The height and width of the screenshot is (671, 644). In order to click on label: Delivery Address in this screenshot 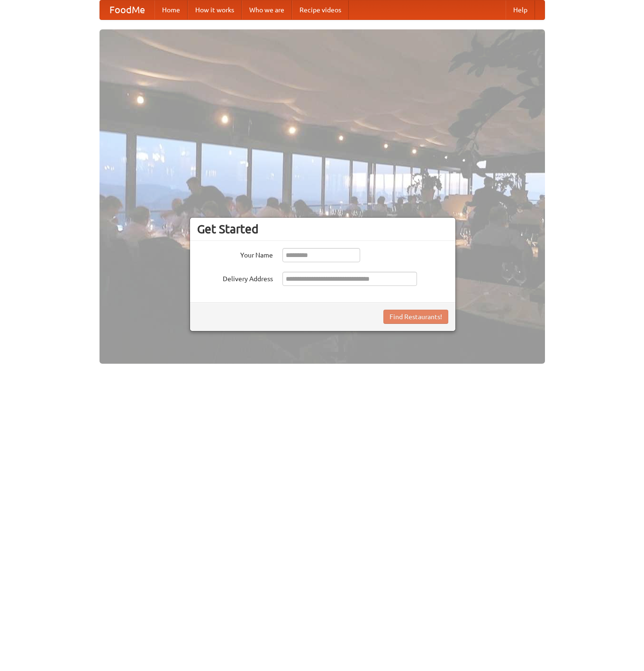, I will do `click(235, 277)`.